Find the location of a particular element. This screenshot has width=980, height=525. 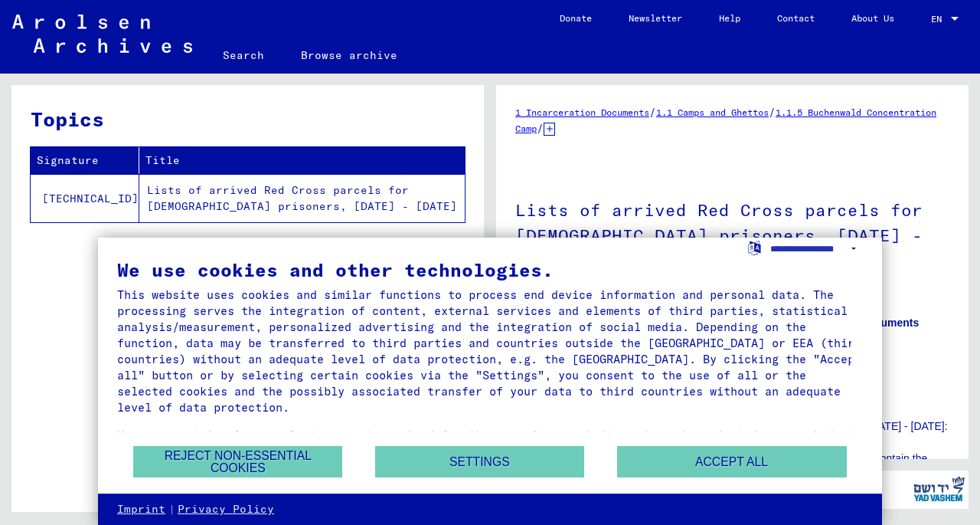

button: Accept all is located at coordinates (732, 461).